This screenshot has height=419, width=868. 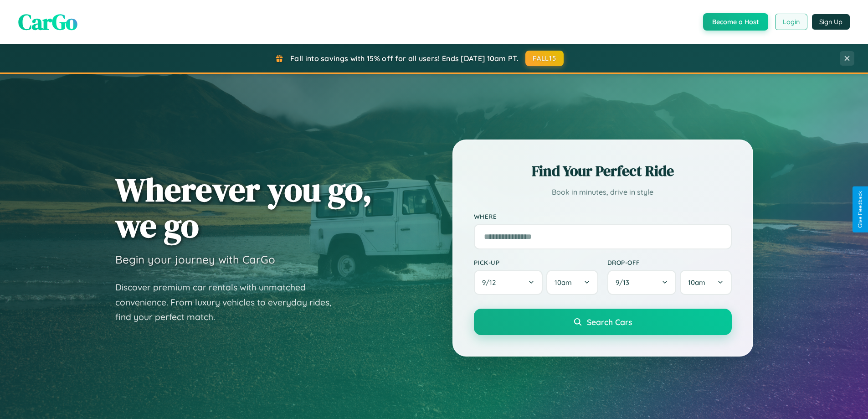 I want to click on button: Become a Host, so click(x=735, y=22).